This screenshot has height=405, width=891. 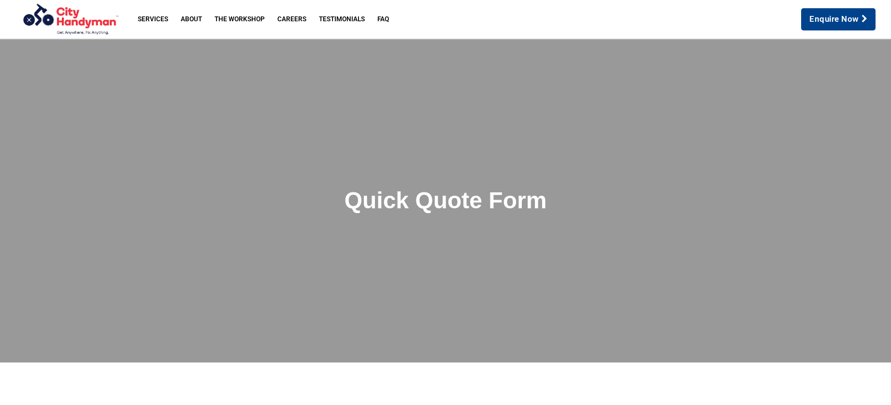 What do you see at coordinates (153, 19) in the screenshot?
I see `a: Services` at bounding box center [153, 19].